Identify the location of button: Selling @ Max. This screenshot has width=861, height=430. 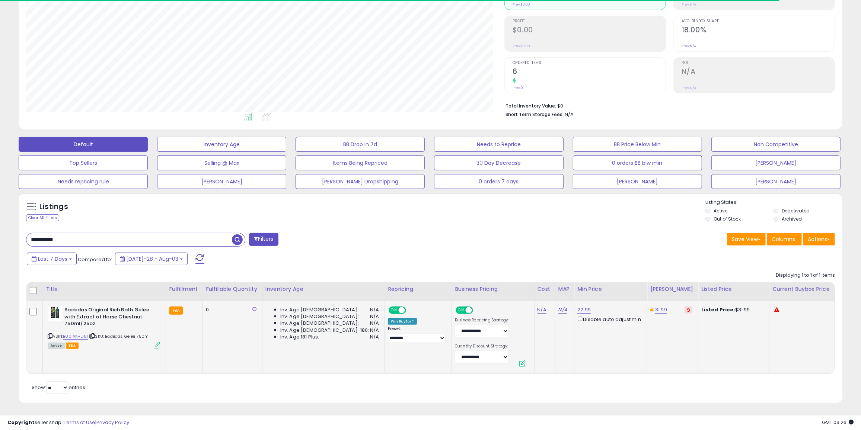
(221, 163).